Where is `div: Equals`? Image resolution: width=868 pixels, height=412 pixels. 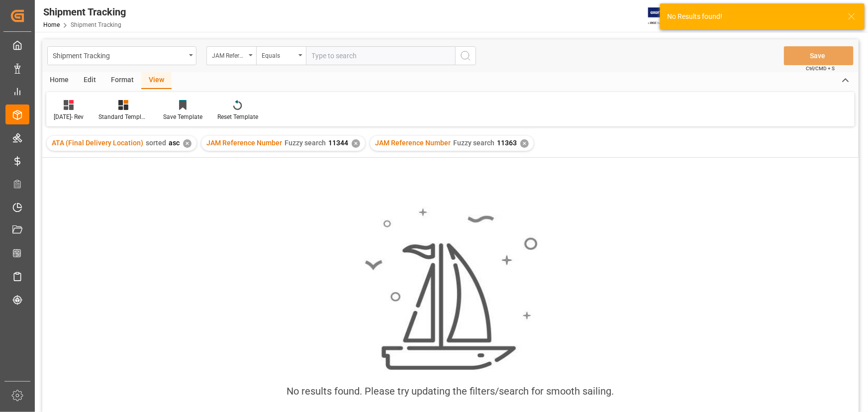 div: Equals is located at coordinates (278, 54).